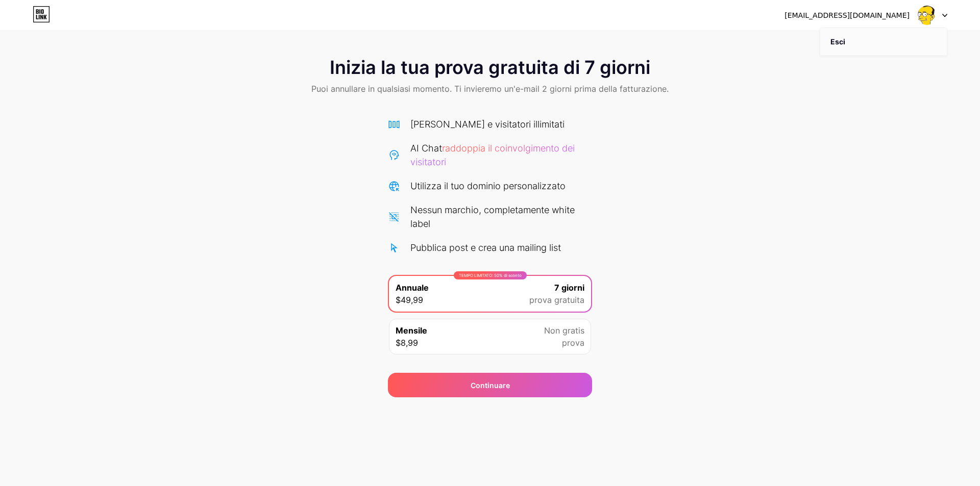  What do you see at coordinates (557, 300) in the screenshot?
I see `font: prova gratuita` at bounding box center [557, 300].